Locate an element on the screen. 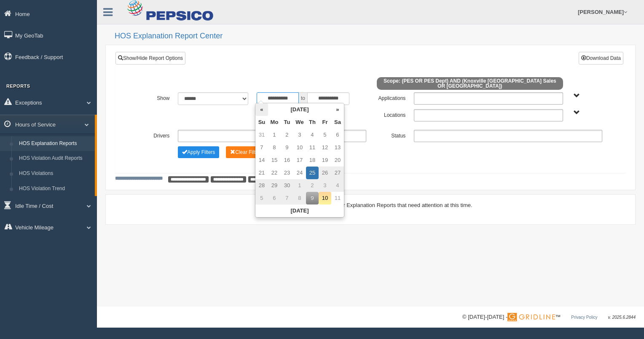  td: 15 is located at coordinates (274, 160).